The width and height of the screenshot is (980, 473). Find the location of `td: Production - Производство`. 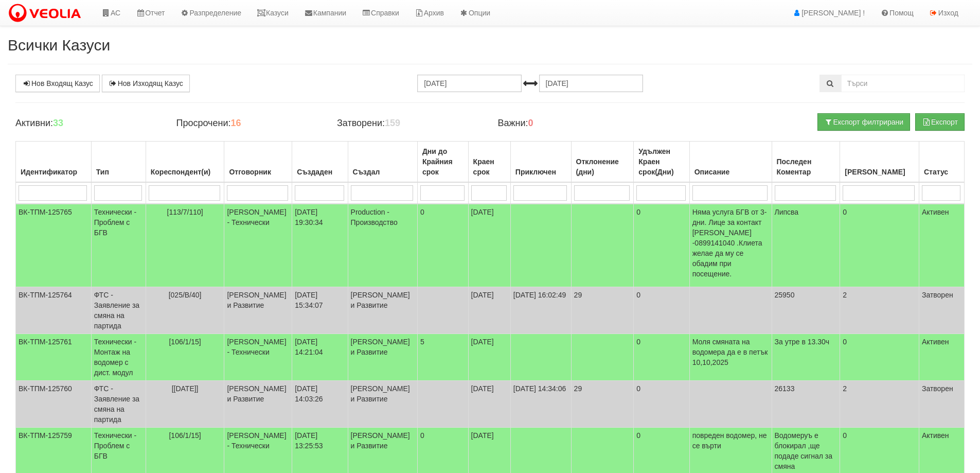

td: Production - Производство is located at coordinates (382, 245).